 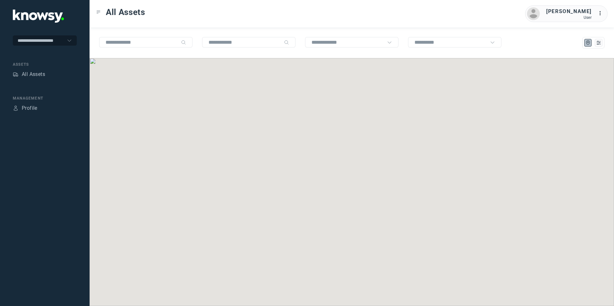 What do you see at coordinates (533, 14) in the screenshot?
I see `img: avatar.png` at bounding box center [533, 14].